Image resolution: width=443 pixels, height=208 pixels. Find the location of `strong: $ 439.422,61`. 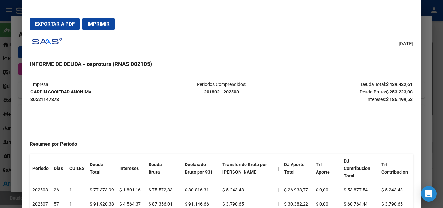

strong: $ 439.422,61 is located at coordinates (400, 84).